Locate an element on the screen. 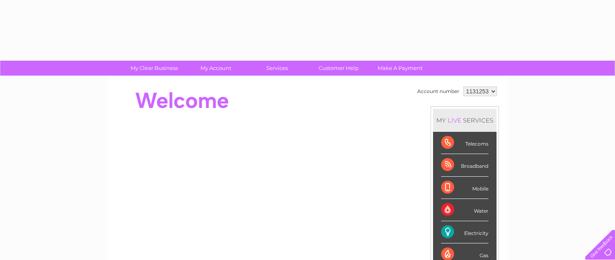  a: Make A Payment is located at coordinates (400, 68).